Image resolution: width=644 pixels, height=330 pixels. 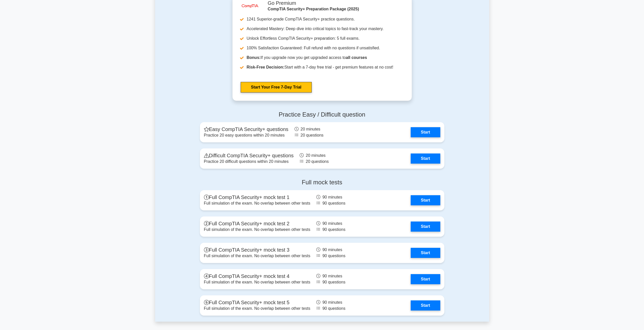 I want to click on h4: Practice Easy / Difficult question, so click(x=322, y=114).